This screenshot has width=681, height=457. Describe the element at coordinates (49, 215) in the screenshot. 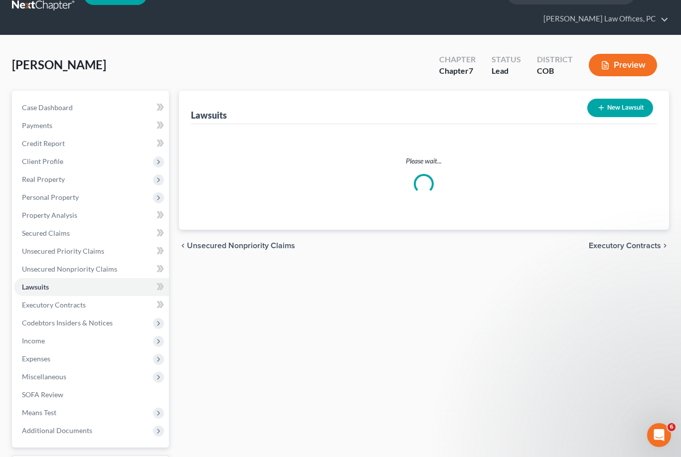

I see `span: Property Analysis` at that location.